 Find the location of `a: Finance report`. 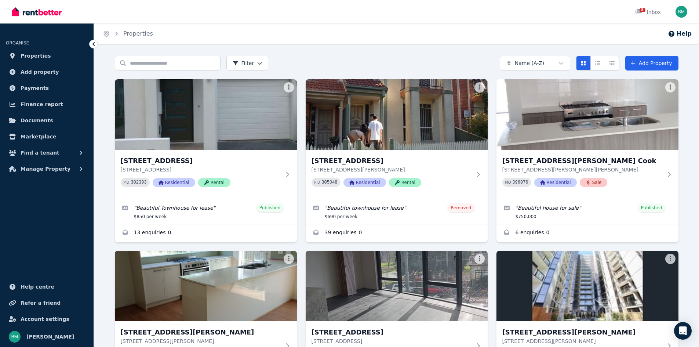

a: Finance report is located at coordinates (47, 104).